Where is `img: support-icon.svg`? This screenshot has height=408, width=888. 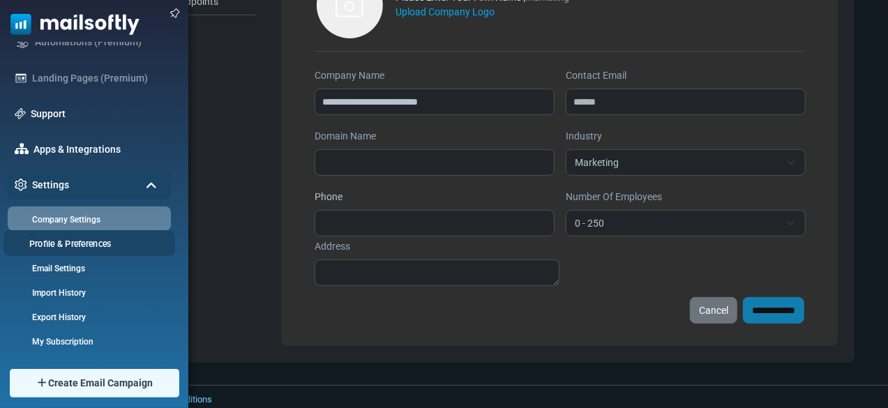 img: support-icon.svg is located at coordinates (20, 114).